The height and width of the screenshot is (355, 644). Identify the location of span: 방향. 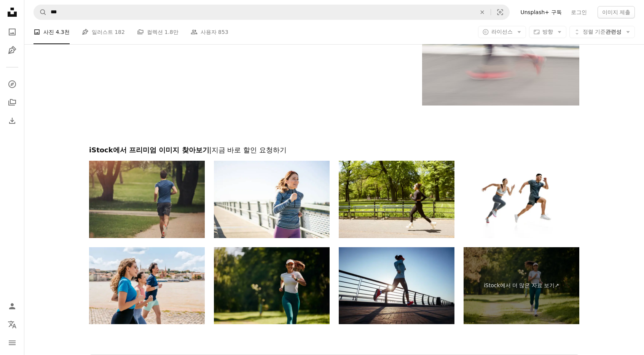
(548, 32).